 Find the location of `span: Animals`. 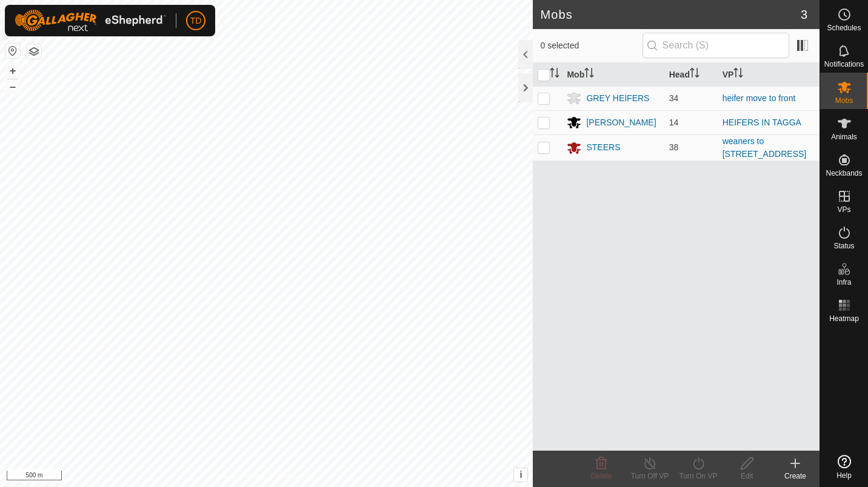

span: Animals is located at coordinates (844, 137).